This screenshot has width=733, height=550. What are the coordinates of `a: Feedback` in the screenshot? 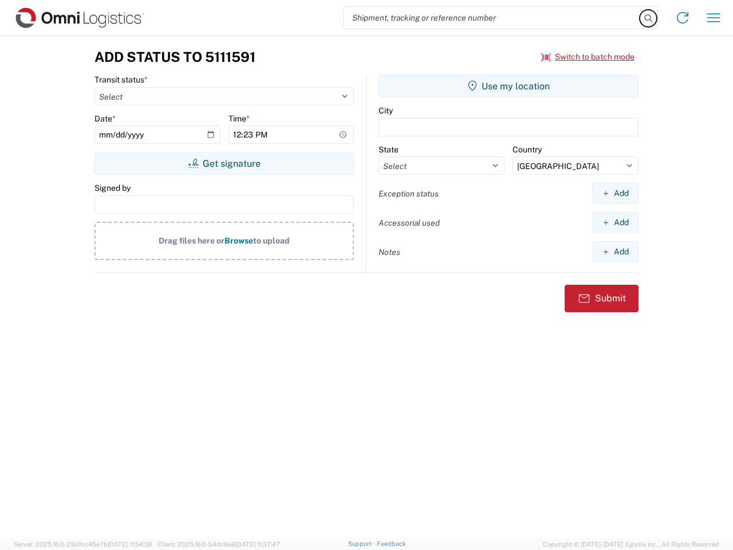 It's located at (391, 543).